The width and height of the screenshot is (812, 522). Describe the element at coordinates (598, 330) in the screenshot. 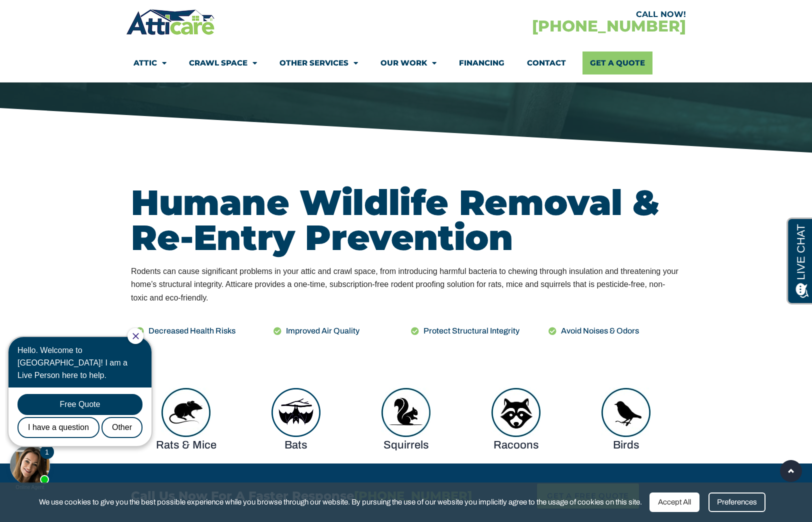

I see `span: Avoid Noises & Odors` at that location.